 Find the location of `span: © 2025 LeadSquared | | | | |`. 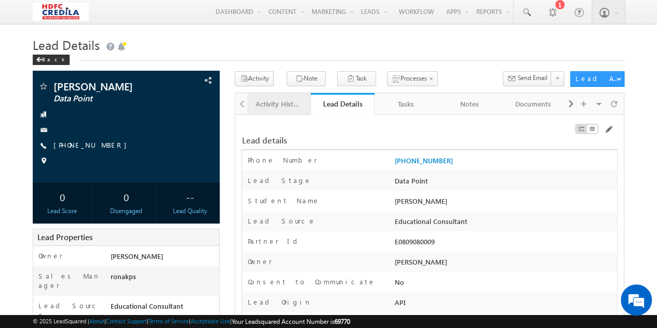

span: © 2025 LeadSquared | | | | | is located at coordinates (191, 321).